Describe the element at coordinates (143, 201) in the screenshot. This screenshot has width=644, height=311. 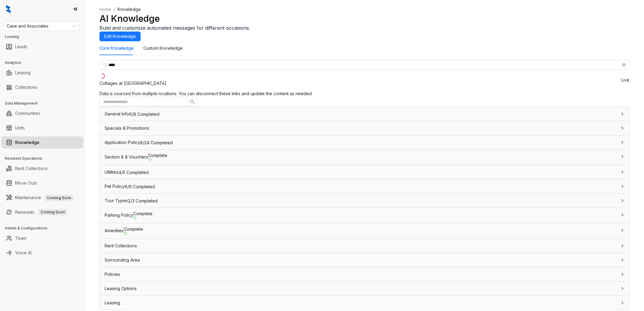
I see `span: 2/3 Completed` at that location.